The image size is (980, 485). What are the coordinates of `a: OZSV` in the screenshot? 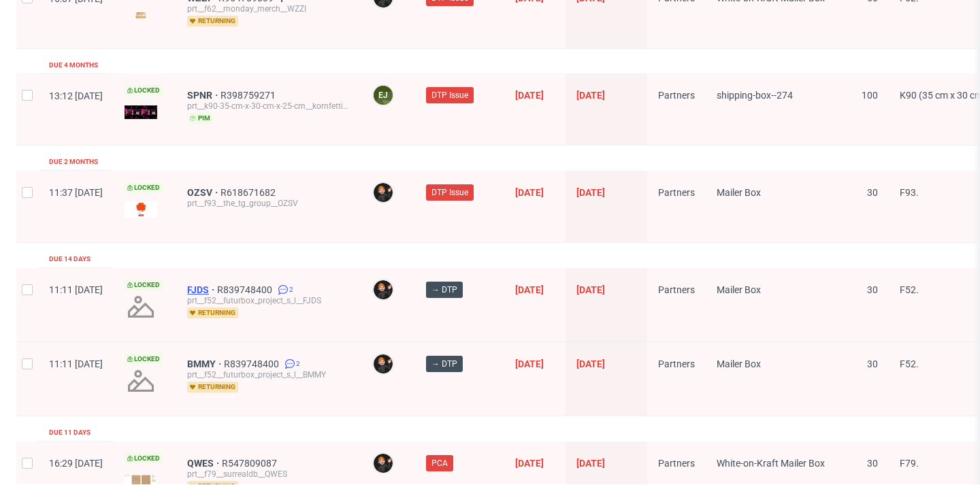 It's located at (203, 193).